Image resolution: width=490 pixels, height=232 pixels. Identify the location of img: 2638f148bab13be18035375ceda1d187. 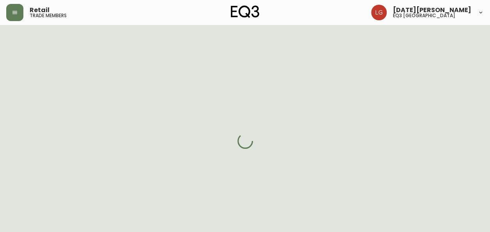
(379, 12).